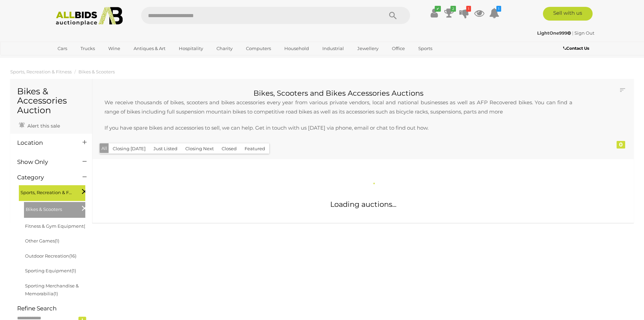  What do you see at coordinates (229, 149) in the screenshot?
I see `button: Closed` at bounding box center [229, 149].